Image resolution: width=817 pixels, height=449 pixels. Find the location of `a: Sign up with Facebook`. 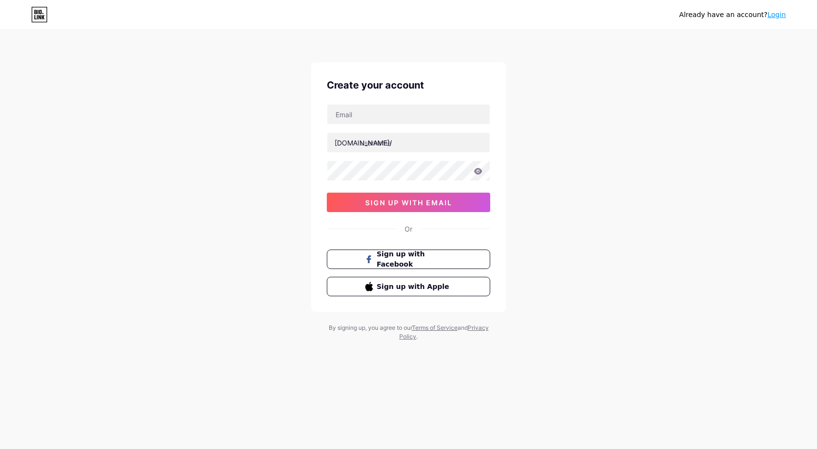

a: Sign up with Facebook is located at coordinates (409, 259).